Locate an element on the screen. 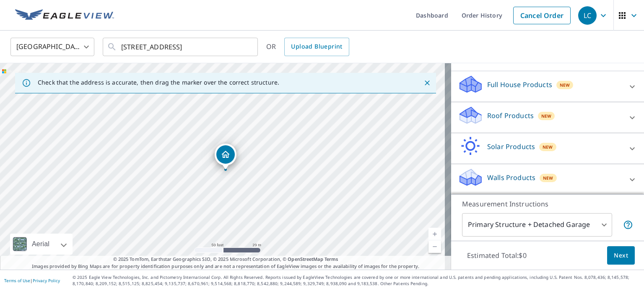 This screenshot has height=291, width=644. a: Current Level 19, Zoom Out is located at coordinates (434, 247).